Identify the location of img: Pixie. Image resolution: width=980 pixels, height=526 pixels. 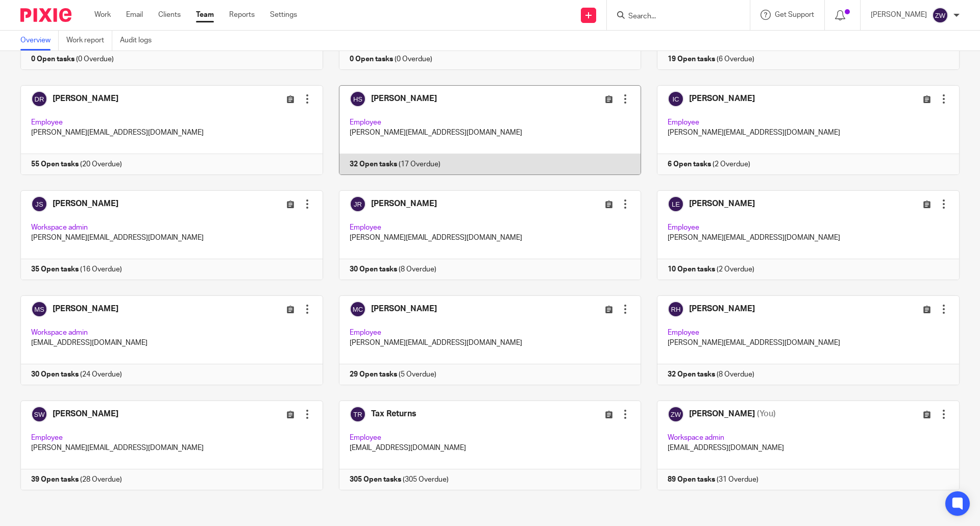
(46, 15).